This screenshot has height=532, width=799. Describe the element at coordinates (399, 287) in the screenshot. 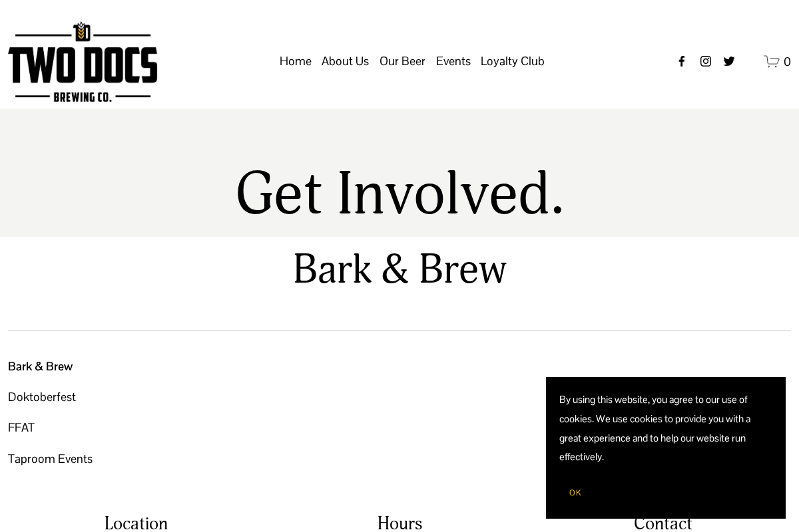

I see `h2: Bark & Brew` at that location.